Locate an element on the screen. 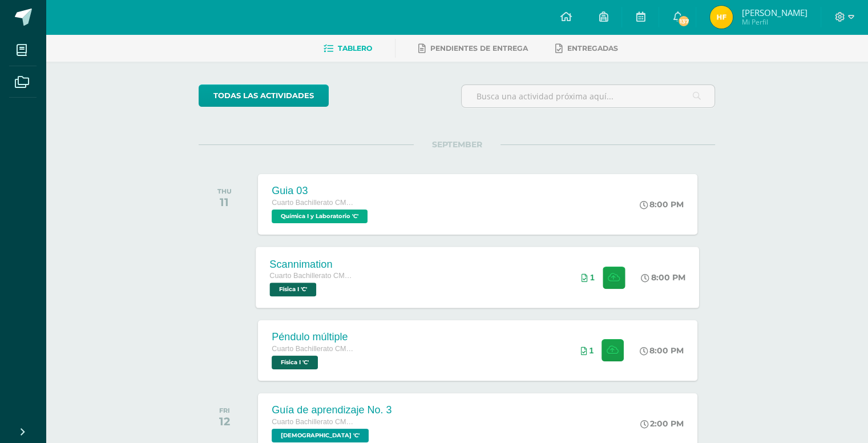  input: Busca una actividad próxima aquí... is located at coordinates (588, 96).